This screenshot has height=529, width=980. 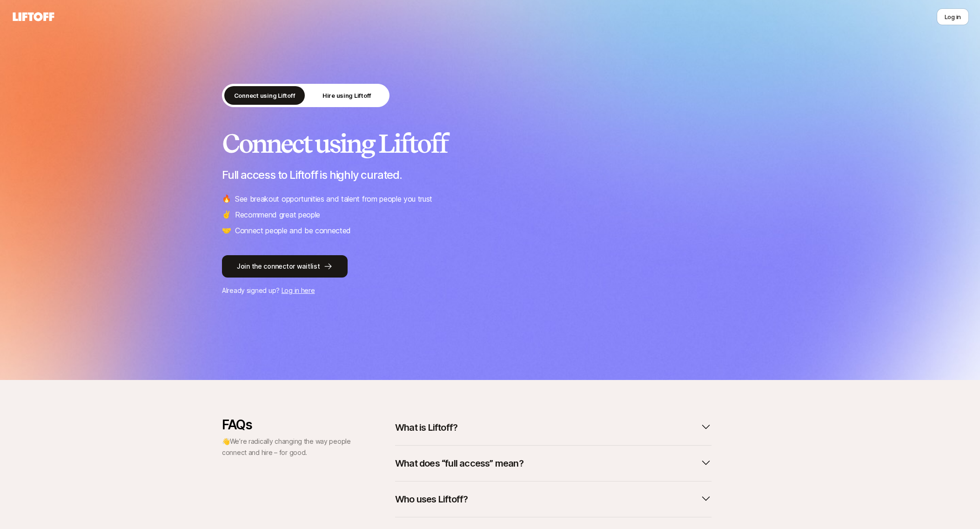 What do you see at coordinates (277, 214) in the screenshot?
I see `p: Recommend great people` at bounding box center [277, 214].